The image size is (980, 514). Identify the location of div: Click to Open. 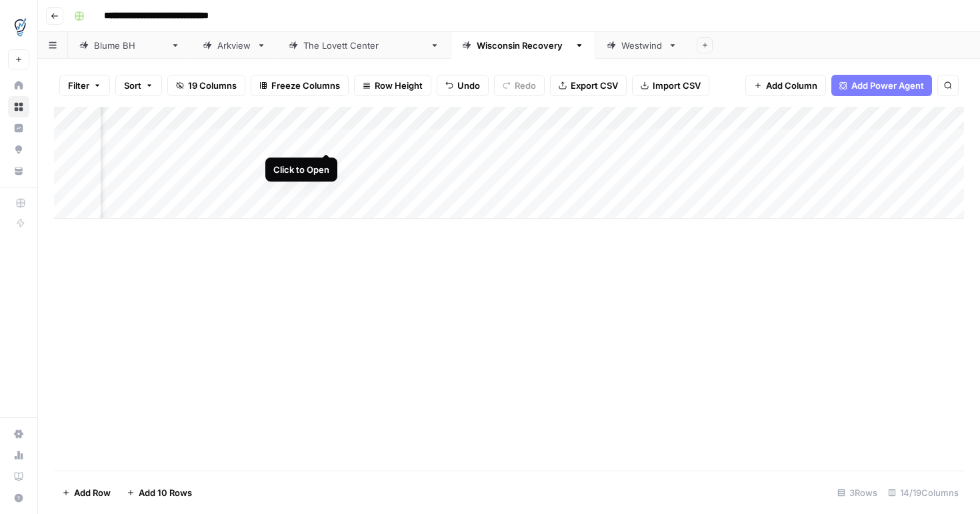
(301, 169).